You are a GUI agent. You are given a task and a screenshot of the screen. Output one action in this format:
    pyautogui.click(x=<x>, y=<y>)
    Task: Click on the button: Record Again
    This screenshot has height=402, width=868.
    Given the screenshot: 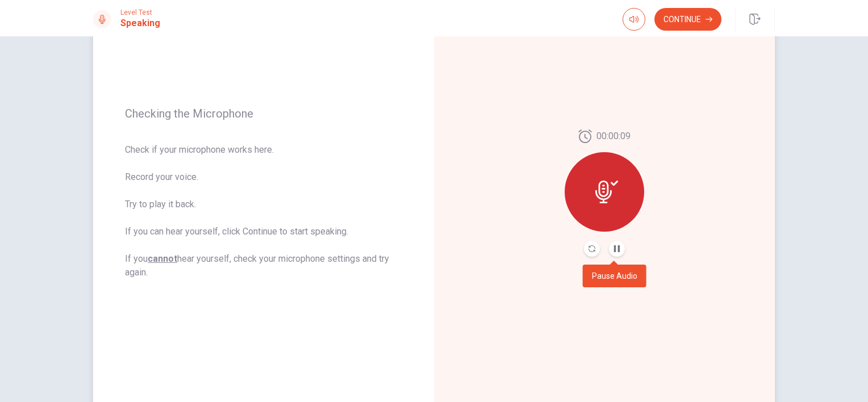 What is the action you would take?
    pyautogui.click(x=592, y=249)
    